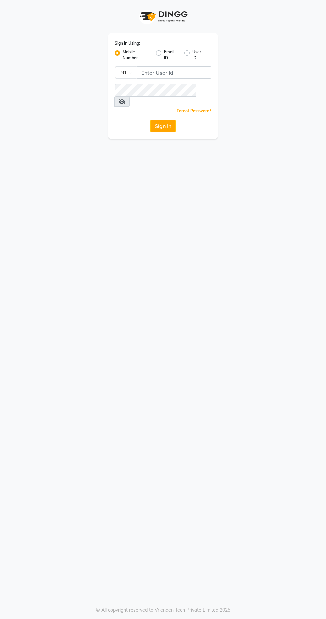  I want to click on label: Sign In Using:, so click(127, 43).